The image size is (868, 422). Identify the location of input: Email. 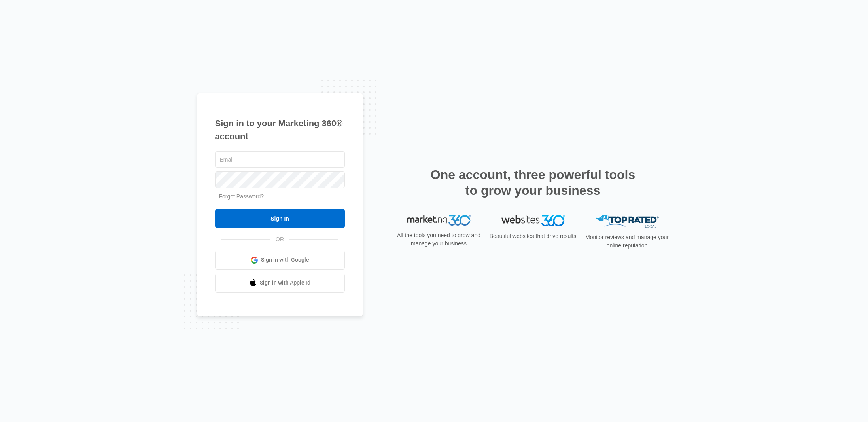
(280, 159).